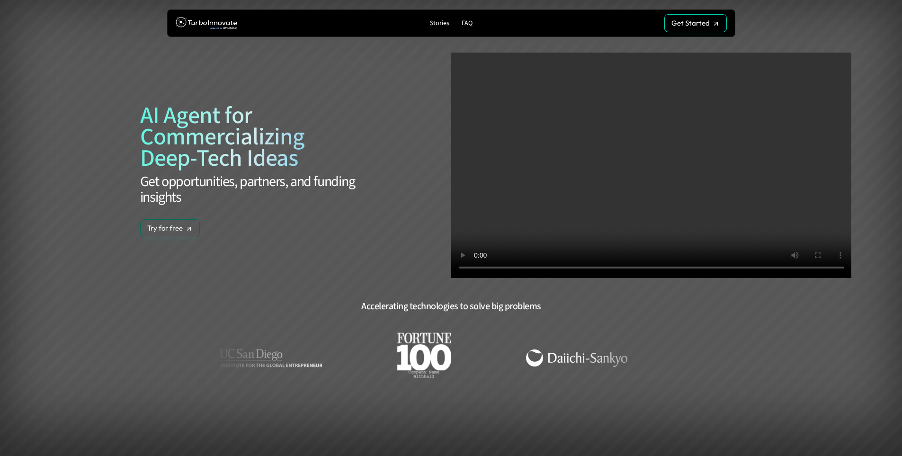 This screenshot has width=902, height=456. Describe the element at coordinates (439, 23) in the screenshot. I see `a: Stories` at that location.